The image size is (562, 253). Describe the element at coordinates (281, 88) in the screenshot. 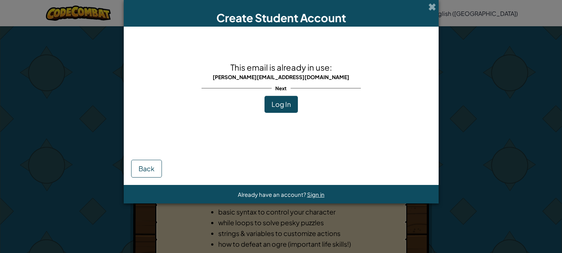

I see `span: Next` at that location.